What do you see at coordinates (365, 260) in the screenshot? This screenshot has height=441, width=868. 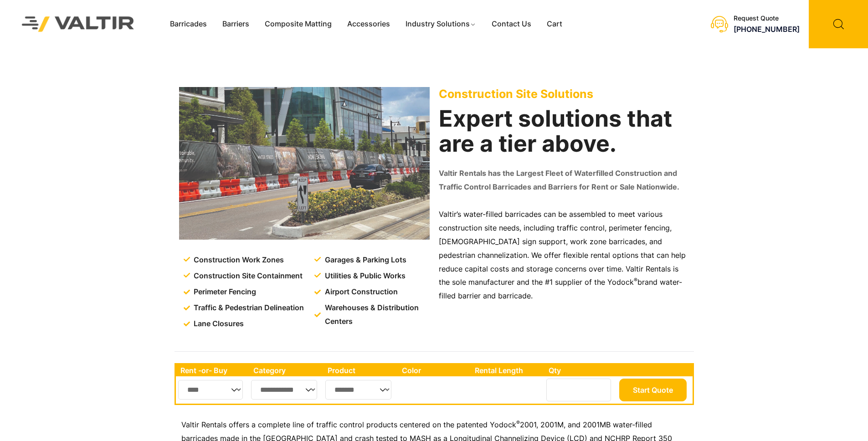 I see `span: Garages & Parking Lots` at bounding box center [365, 260].